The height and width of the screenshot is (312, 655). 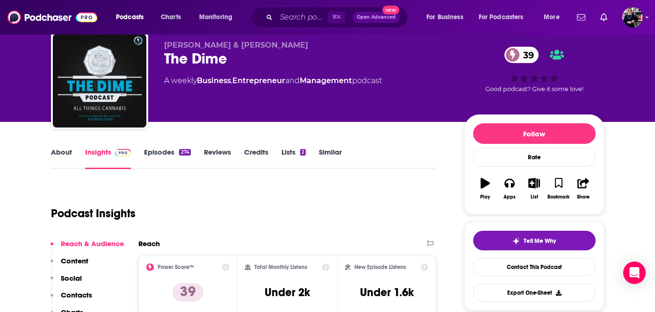 What do you see at coordinates (302, 17) in the screenshot?
I see `input: Search podcasts, credits, & more...` at bounding box center [302, 17].